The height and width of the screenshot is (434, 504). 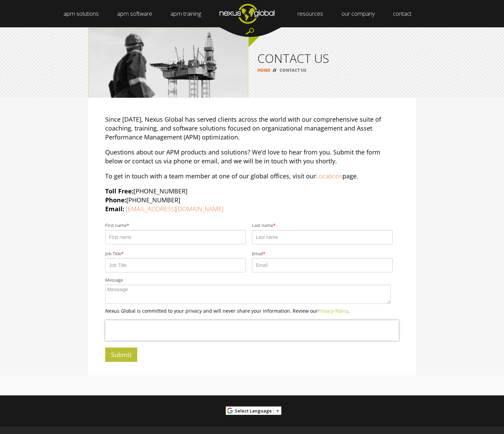 I want to click on span: Message, so click(x=114, y=280).